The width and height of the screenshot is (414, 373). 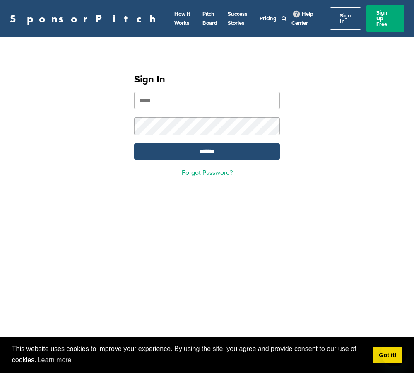 I want to click on a: How It Works, so click(x=182, y=19).